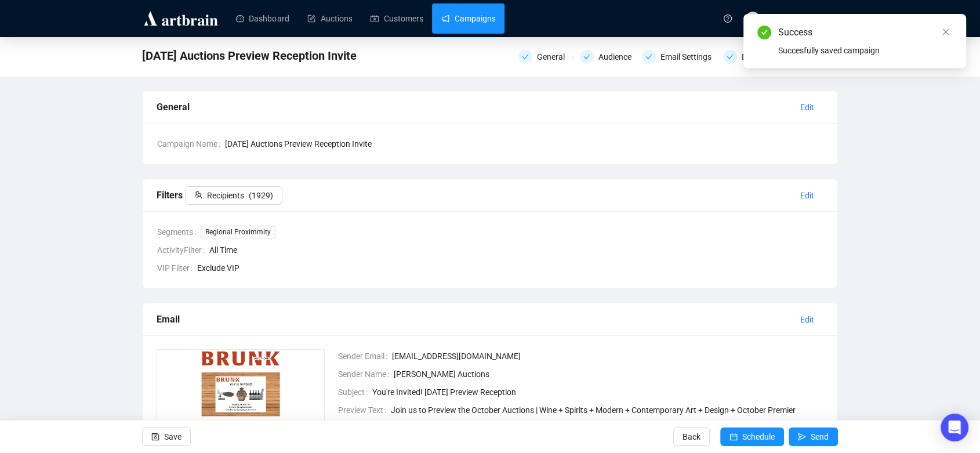  What do you see at coordinates (220, 194) in the screenshot?
I see `span: Filters` at bounding box center [220, 194].